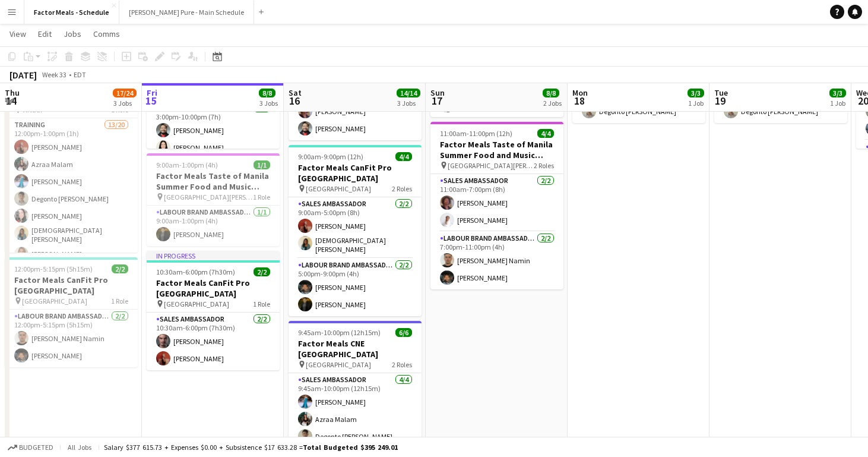  Describe the element at coordinates (72, 12) in the screenshot. I see `button: Factor Meals - Schedule` at that location.